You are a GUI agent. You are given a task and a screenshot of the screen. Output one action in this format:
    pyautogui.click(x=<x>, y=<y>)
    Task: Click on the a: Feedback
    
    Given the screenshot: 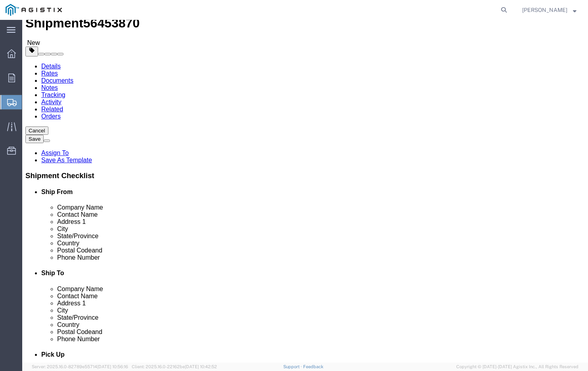 What is the action you would take?
    pyautogui.click(x=313, y=367)
    